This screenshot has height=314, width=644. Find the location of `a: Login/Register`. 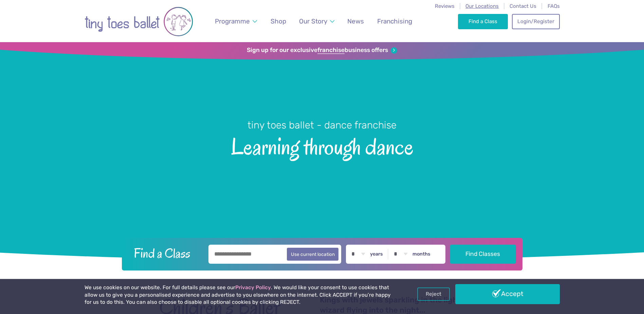

a: Login/Register is located at coordinates (536, 22).